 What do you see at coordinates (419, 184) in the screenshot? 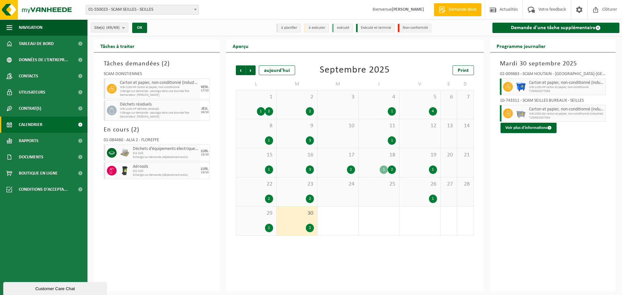
I see `span: 26` at bounding box center [419, 184].